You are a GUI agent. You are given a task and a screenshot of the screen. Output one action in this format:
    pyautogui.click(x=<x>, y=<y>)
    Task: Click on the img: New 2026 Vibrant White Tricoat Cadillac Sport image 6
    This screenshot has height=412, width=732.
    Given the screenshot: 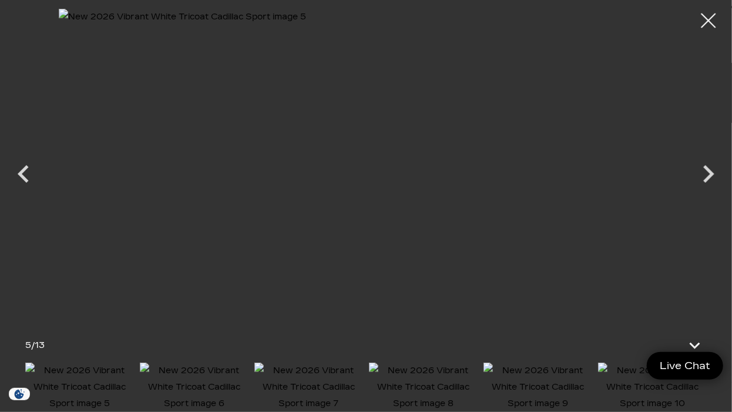 What is the action you would take?
    pyautogui.click(x=194, y=387)
    